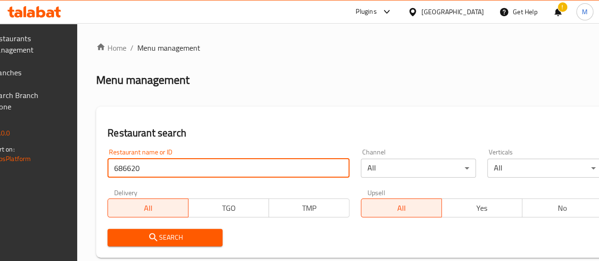 The width and height of the screenshot is (599, 261). What do you see at coordinates (165, 237) in the screenshot?
I see `span: Search` at bounding box center [165, 237].